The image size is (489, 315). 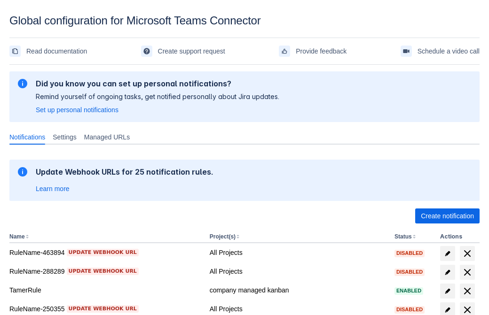 What do you see at coordinates (53, 189) in the screenshot?
I see `a: Learn more` at bounding box center [53, 189].